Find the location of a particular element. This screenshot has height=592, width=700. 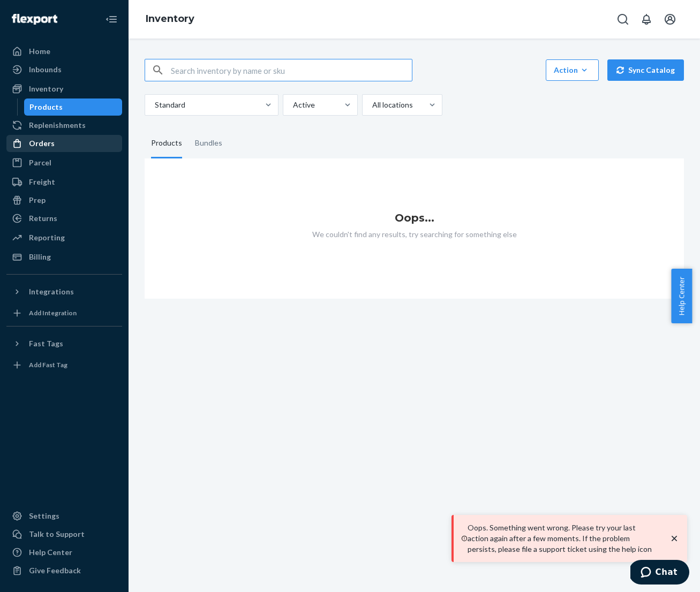

div: Replenishments is located at coordinates (57, 125).